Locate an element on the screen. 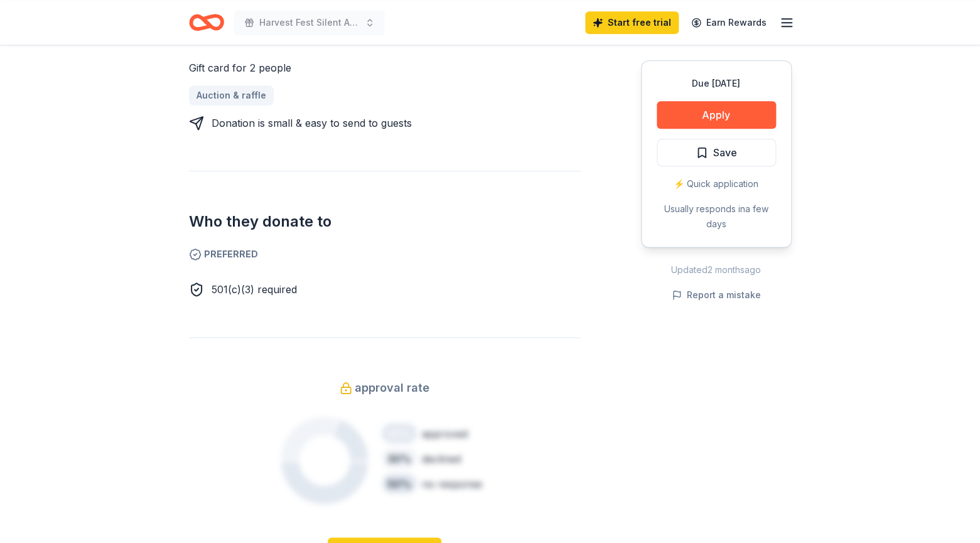 The height and width of the screenshot is (543, 980). h2: Who they donate to is located at coordinates (385, 222).